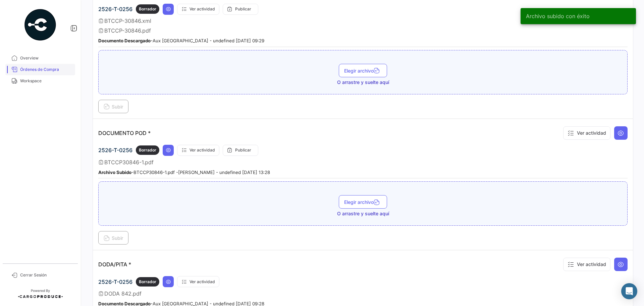 The image size is (644, 306). Describe the element at coordinates (46, 275) in the screenshot. I see `span: Cerrar Sesión` at that location.